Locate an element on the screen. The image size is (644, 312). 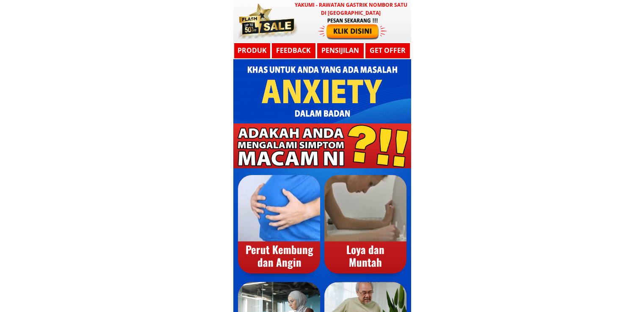
h3: Pensijilan is located at coordinates (340, 51).